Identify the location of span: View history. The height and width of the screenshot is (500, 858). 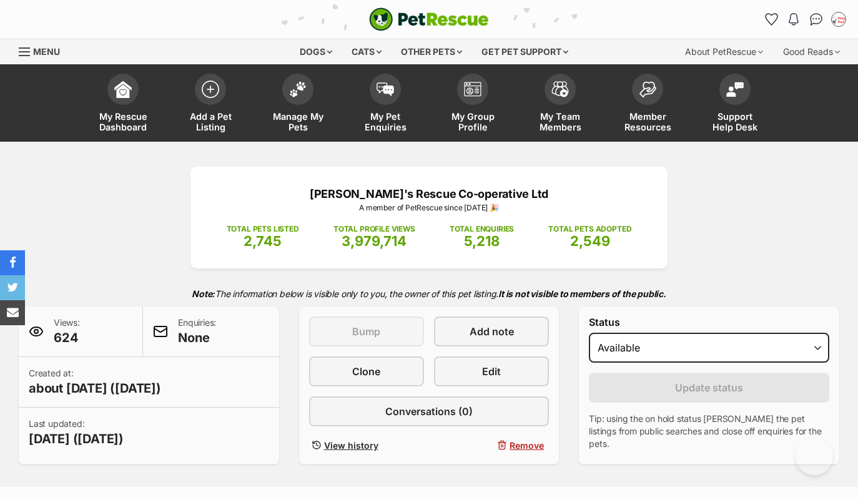
(351, 445).